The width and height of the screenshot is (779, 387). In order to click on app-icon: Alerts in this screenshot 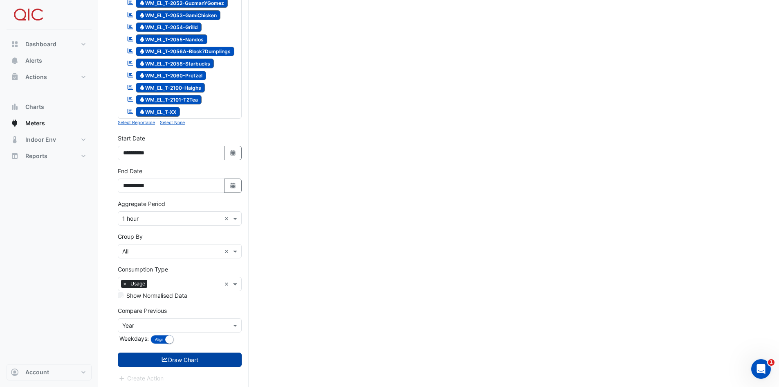, I will do `click(15, 61)`.